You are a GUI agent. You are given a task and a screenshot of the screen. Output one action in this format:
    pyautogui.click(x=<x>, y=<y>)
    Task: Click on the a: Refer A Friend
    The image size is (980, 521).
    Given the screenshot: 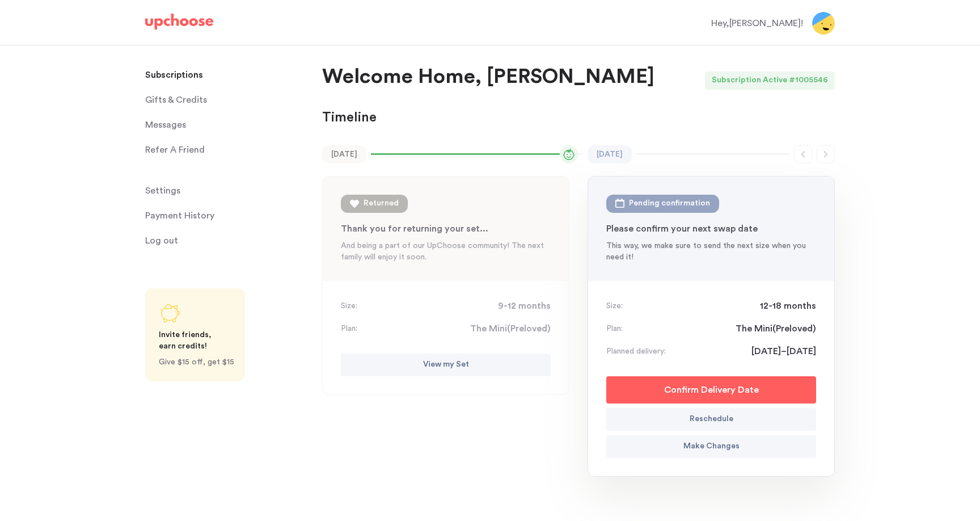 What is the action you would take?
    pyautogui.click(x=227, y=150)
    